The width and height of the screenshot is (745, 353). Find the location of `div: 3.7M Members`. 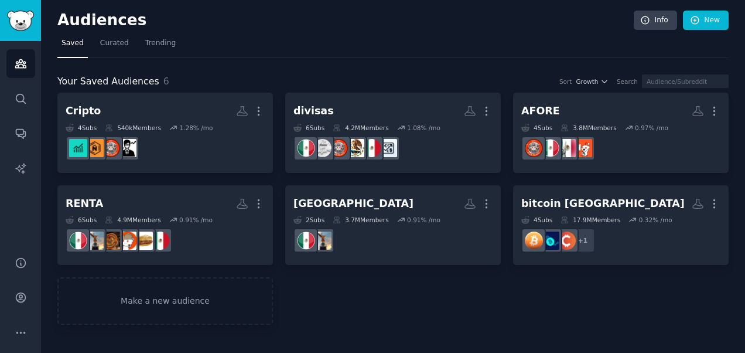

div: 3.7M Members is located at coordinates (360, 220).